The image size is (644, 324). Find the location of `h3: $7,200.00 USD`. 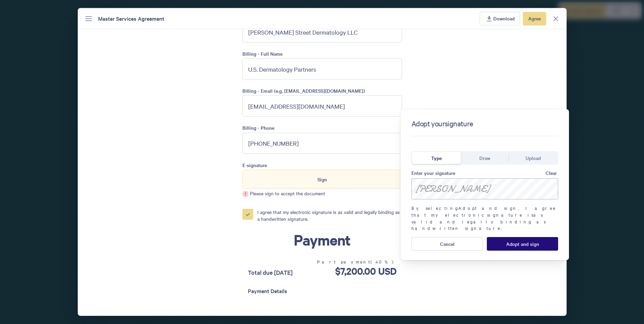

h3: $7,200.00 USD is located at coordinates (356, 271).